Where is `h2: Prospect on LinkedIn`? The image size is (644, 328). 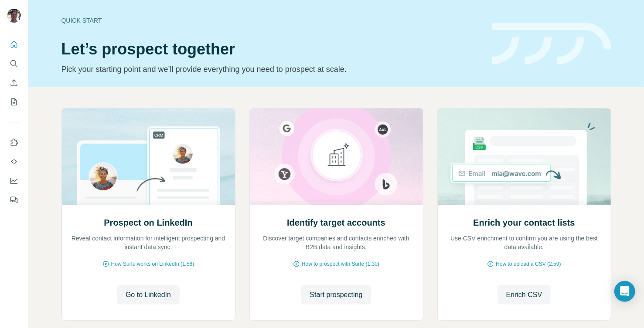 h2: Prospect on LinkedIn is located at coordinates (148, 223).